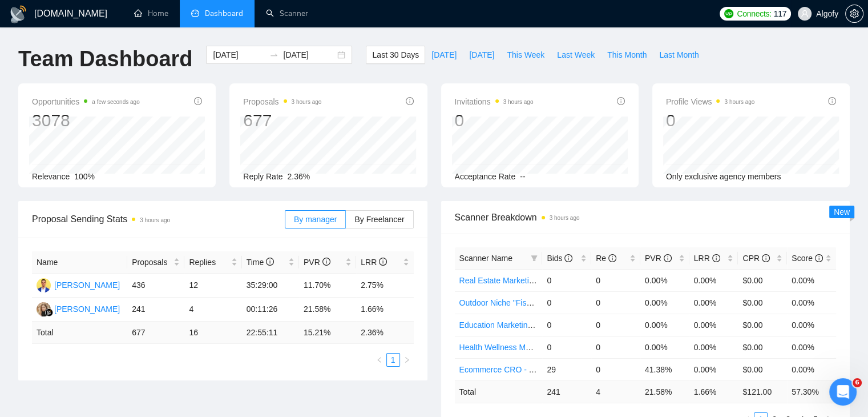 Image resolution: width=868 pixels, height=417 pixels. I want to click on span: Mariia, so click(62, 89).